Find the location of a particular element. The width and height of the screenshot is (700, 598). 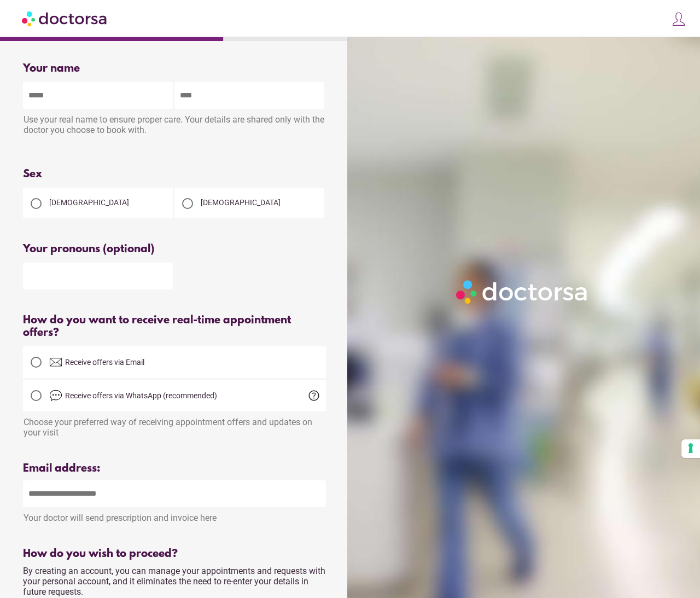

div: Your name is located at coordinates (174, 68).